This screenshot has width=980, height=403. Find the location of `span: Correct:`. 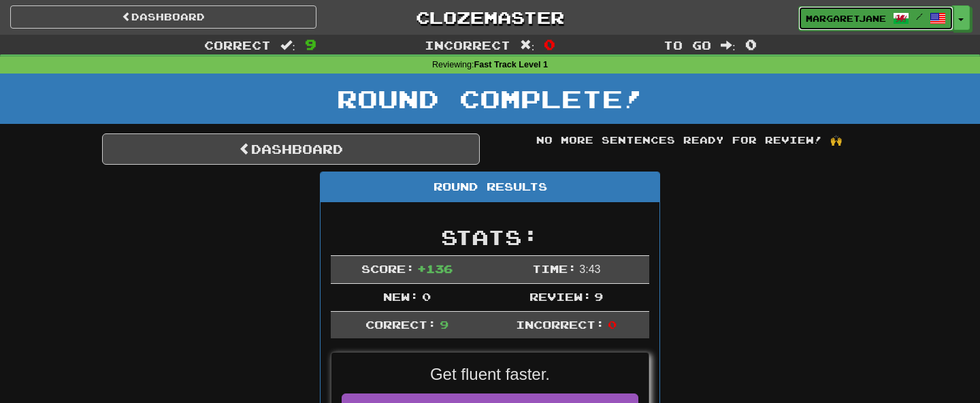

span: Correct: is located at coordinates (401, 324).